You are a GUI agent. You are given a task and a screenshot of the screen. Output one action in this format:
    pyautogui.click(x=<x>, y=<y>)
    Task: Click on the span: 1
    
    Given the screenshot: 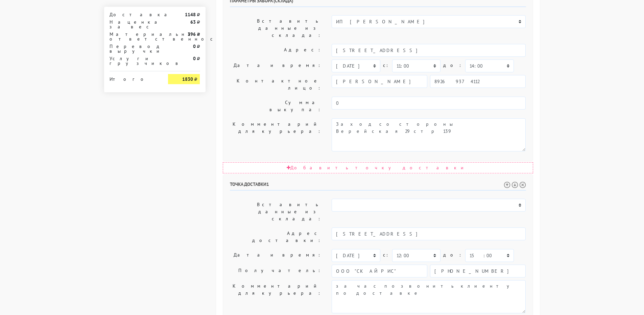 What is the action you would take?
    pyautogui.click(x=268, y=184)
    